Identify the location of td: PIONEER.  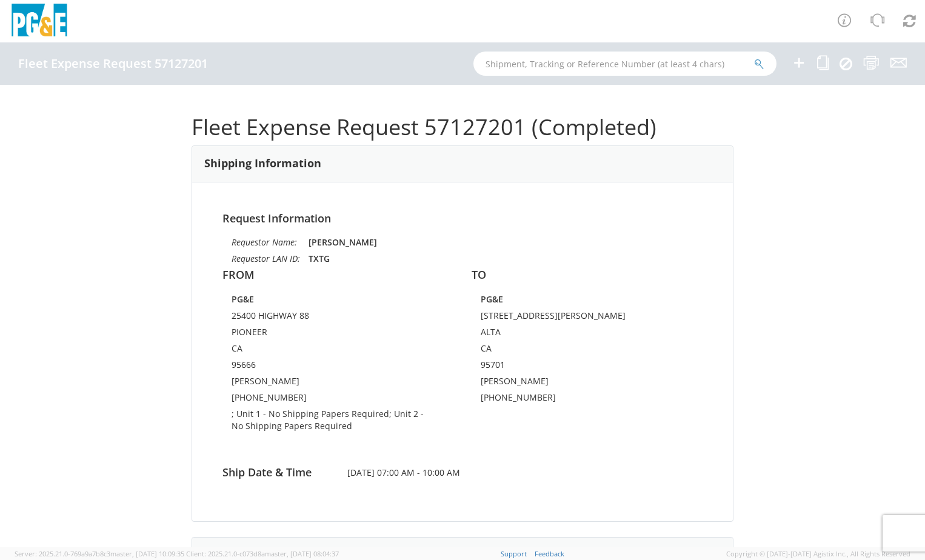
(338, 334).